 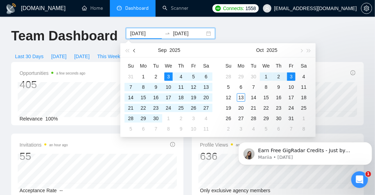 What do you see at coordinates (119, 8) in the screenshot?
I see `span: dashboard` at bounding box center [119, 8].